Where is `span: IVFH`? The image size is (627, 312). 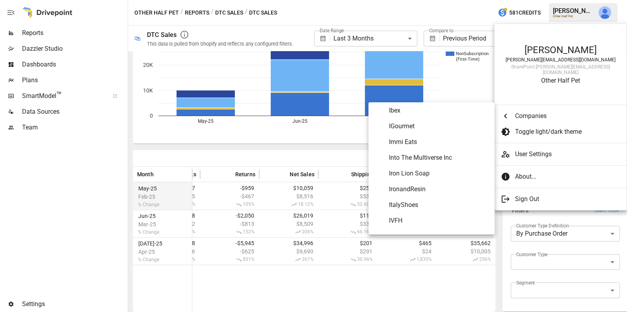
span: IVFH is located at coordinates (439, 221).